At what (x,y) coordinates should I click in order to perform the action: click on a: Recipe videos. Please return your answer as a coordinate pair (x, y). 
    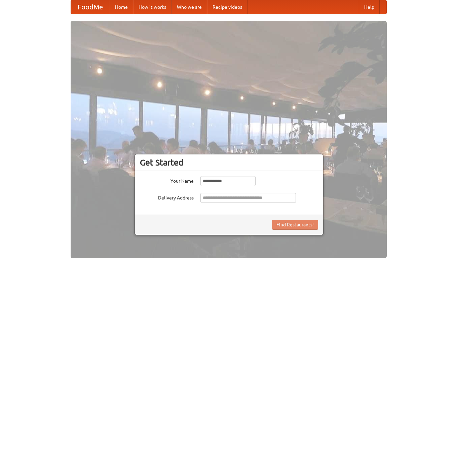
    Looking at the image, I should click on (227, 7).